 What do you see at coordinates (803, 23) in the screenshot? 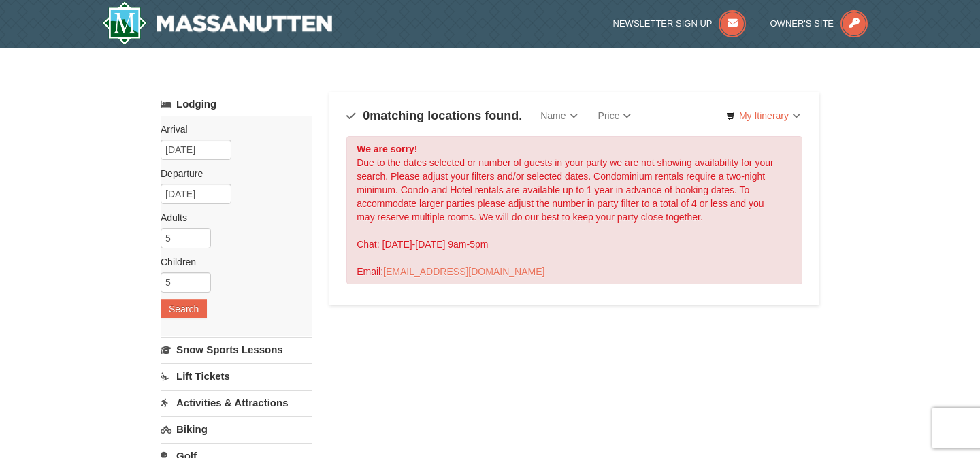
I see `span: Owner's Site` at bounding box center [803, 23].